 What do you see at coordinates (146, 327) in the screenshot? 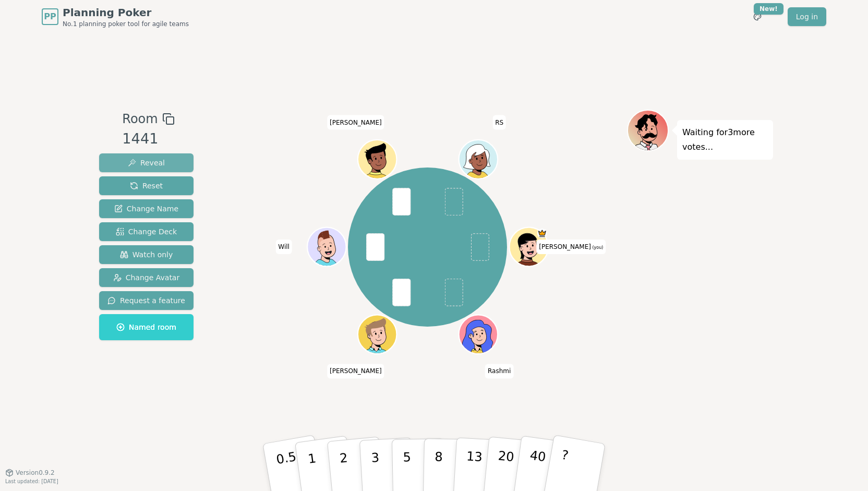
I see `button: Named room` at bounding box center [146, 327].